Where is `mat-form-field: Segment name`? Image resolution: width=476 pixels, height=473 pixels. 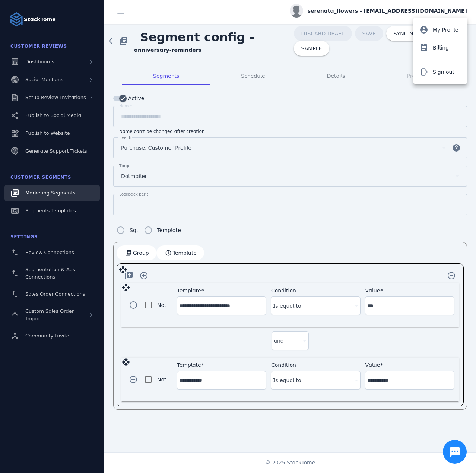 mat-form-field: Segment name is located at coordinates (290, 120).